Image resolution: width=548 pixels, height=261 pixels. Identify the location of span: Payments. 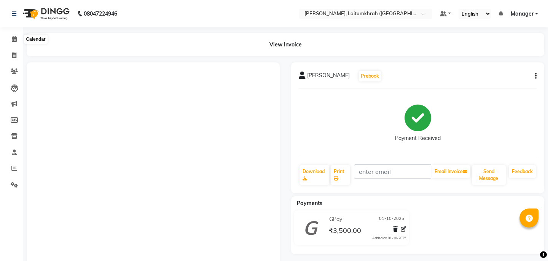
(309, 203).